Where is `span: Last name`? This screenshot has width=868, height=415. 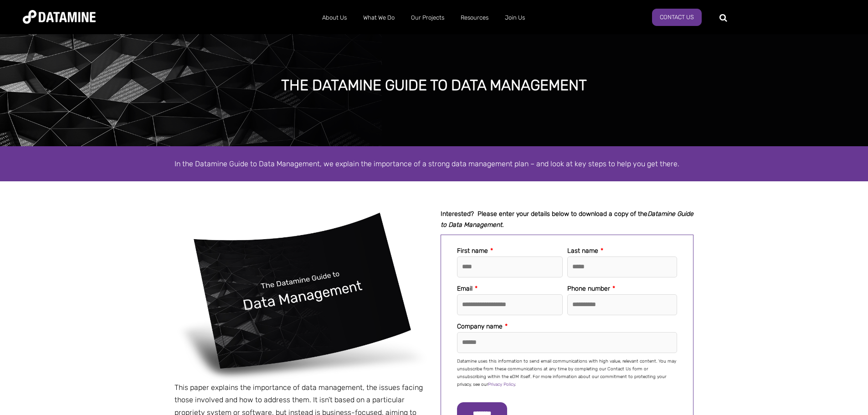 span: Last name is located at coordinates (583, 251).